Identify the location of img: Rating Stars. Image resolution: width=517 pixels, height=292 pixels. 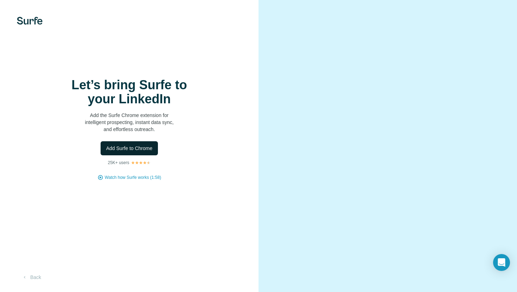
(141, 163).